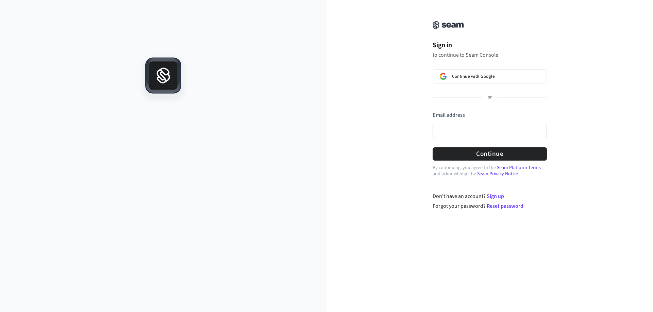 The image size is (653, 312). Describe the element at coordinates (490, 154) in the screenshot. I see `button: Continue` at that location.